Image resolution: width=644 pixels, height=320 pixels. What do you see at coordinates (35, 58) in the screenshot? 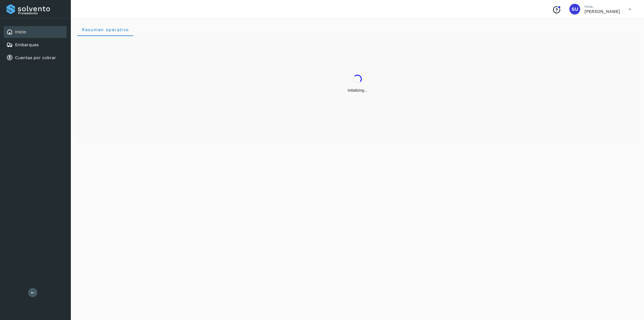
I see `a: Cuentas por cobrar` at bounding box center [35, 58].